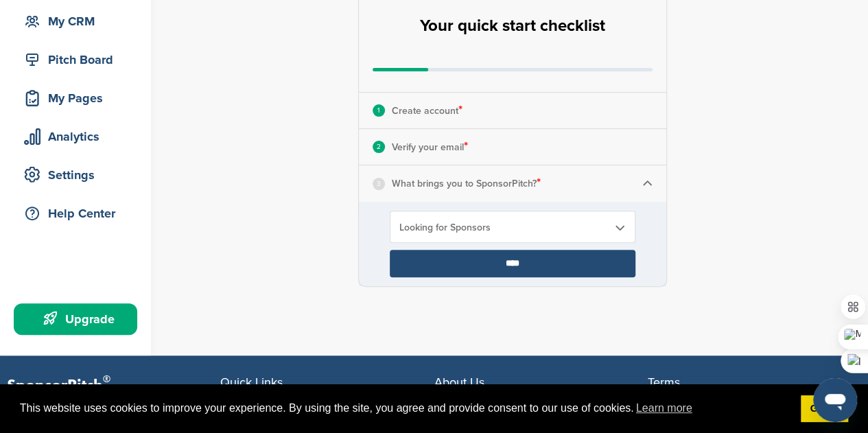 Image resolution: width=868 pixels, height=433 pixels. Describe the element at coordinates (79, 60) in the screenshot. I see `div: Pitch Board` at that location.